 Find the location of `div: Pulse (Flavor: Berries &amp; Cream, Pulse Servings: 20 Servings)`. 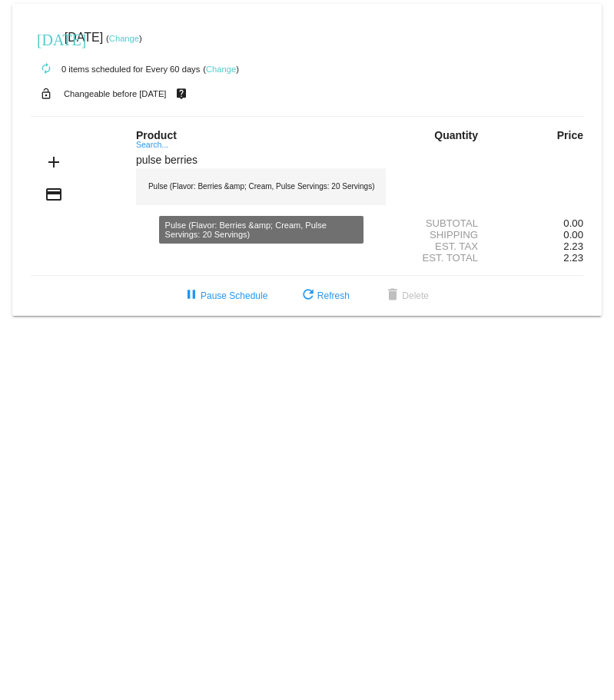

div: Pulse (Flavor: Berries &amp; Cream, Pulse Servings: 20 Servings) is located at coordinates (261, 187).